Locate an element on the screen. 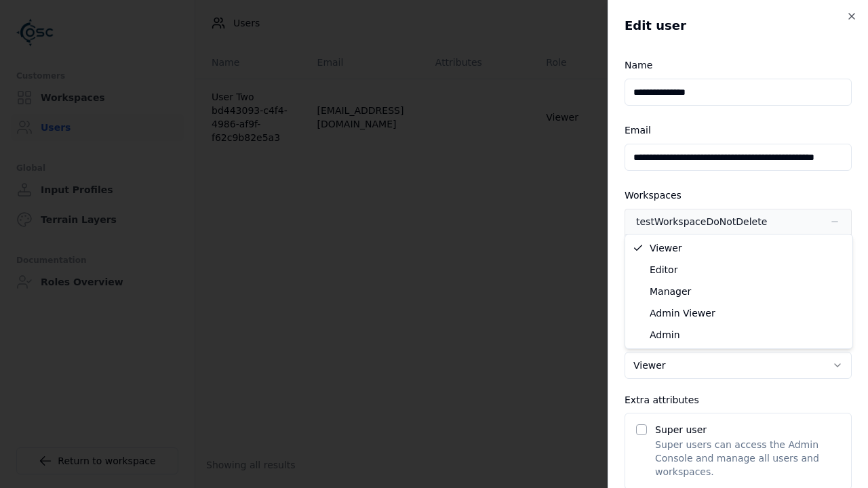 Image resolution: width=868 pixels, height=488 pixels. label: Workspaces is located at coordinates (653, 195).